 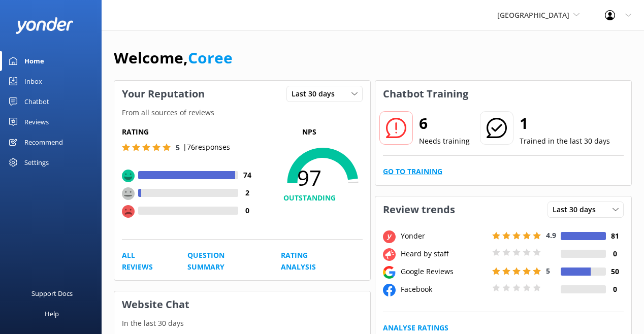 What do you see at coordinates (445, 141) in the screenshot?
I see `p: Needs training` at bounding box center [445, 141].